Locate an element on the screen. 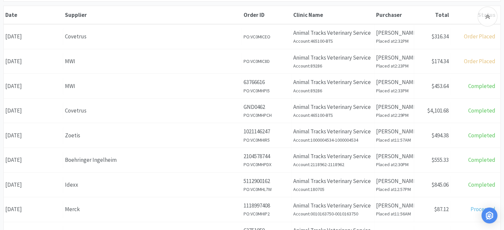 The image size is (504, 230). h6: Account: 1000004534-1000004534 is located at coordinates (333, 140).